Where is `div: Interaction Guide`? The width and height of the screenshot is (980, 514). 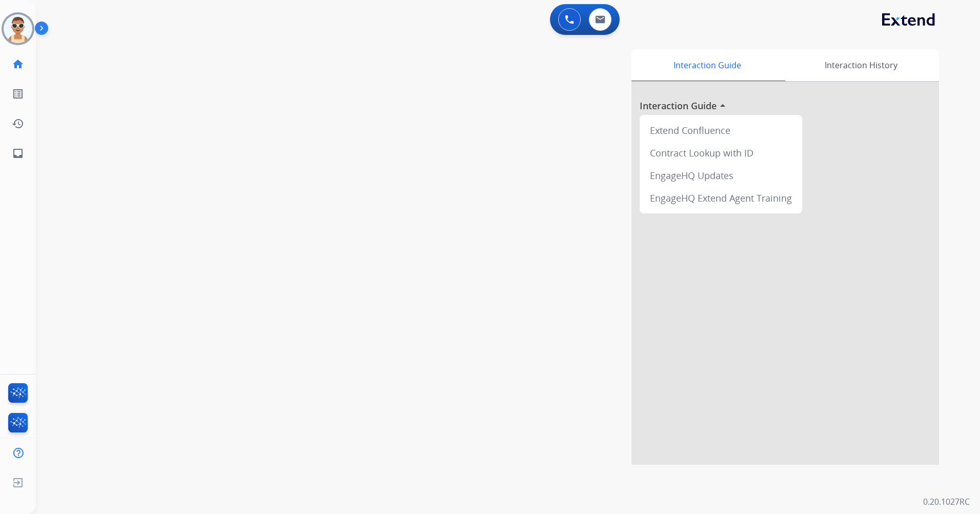
div: Interaction Guide is located at coordinates (706, 65).